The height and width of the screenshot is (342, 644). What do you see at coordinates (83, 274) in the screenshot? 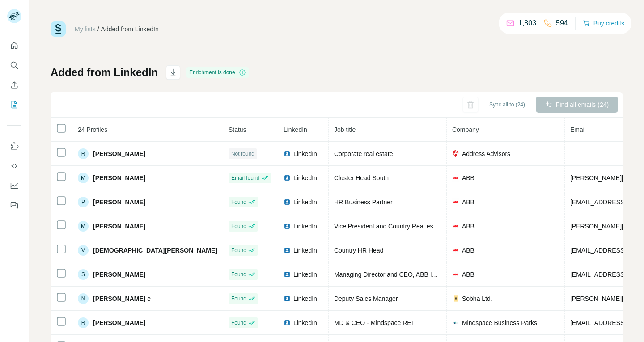
I see `div: S` at bounding box center [83, 274].